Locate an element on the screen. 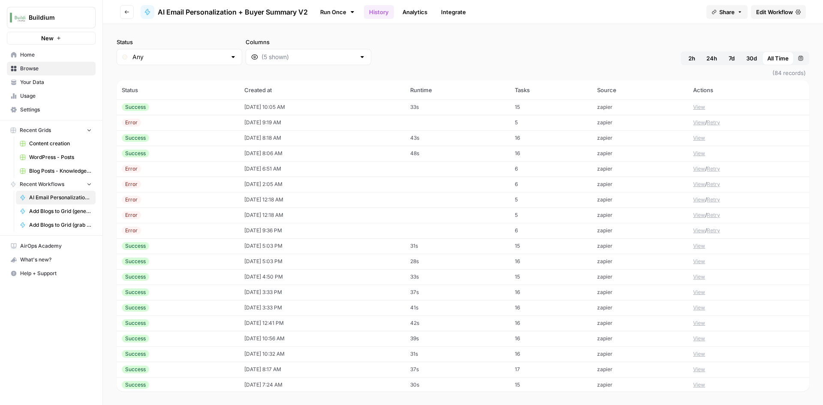 This screenshot has height=405, width=823. td: 5 is located at coordinates (551, 200).